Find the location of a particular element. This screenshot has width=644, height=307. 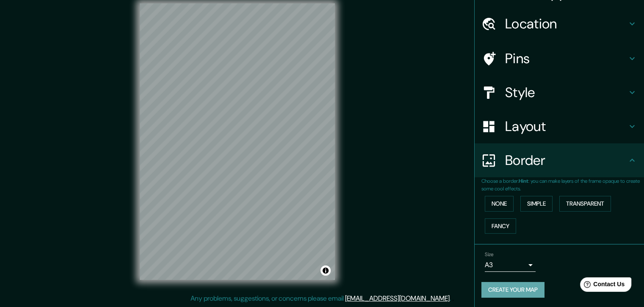

div: A3 is located at coordinates (510, 265).